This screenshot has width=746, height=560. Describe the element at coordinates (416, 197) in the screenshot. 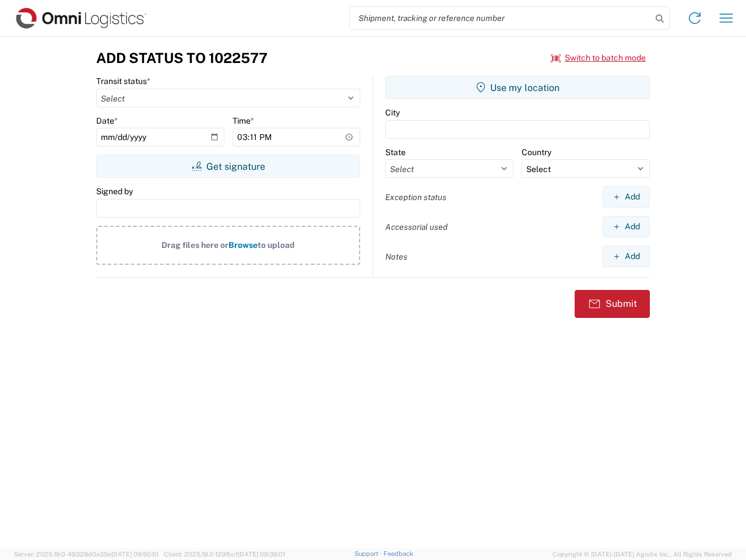

I see `label: Exception status` at that location.